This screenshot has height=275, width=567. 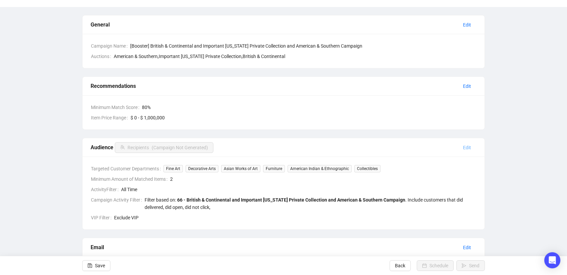 I want to click on span: 2, so click(x=323, y=179).